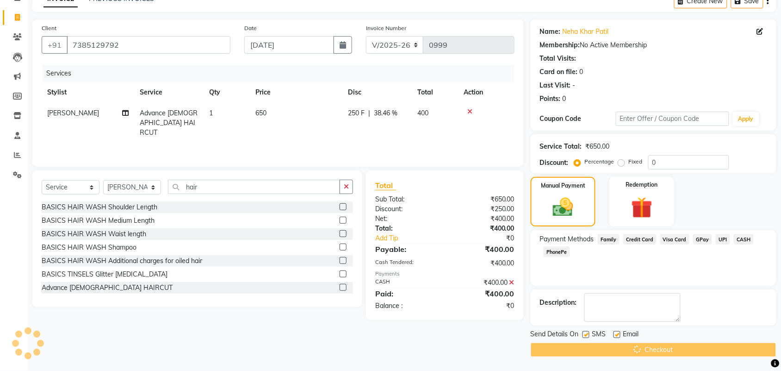 This screenshot has width=781, height=371. I want to click on span: Visa Card, so click(675, 239).